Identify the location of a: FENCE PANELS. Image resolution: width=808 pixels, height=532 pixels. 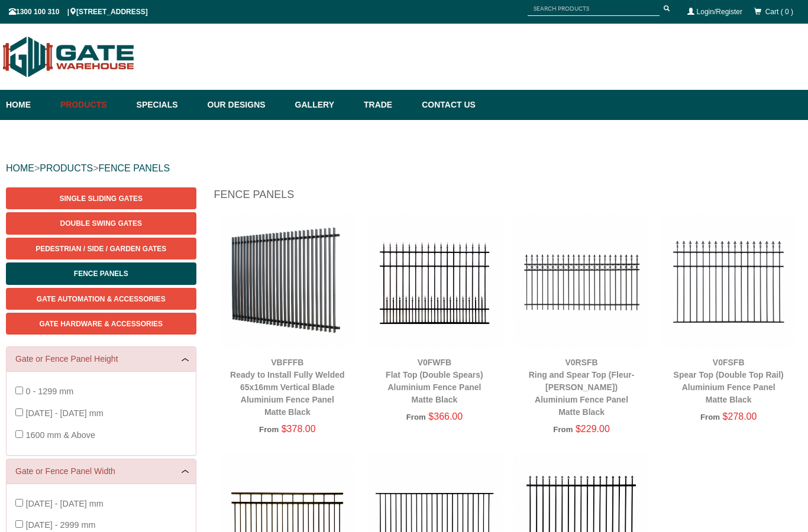
(134, 168).